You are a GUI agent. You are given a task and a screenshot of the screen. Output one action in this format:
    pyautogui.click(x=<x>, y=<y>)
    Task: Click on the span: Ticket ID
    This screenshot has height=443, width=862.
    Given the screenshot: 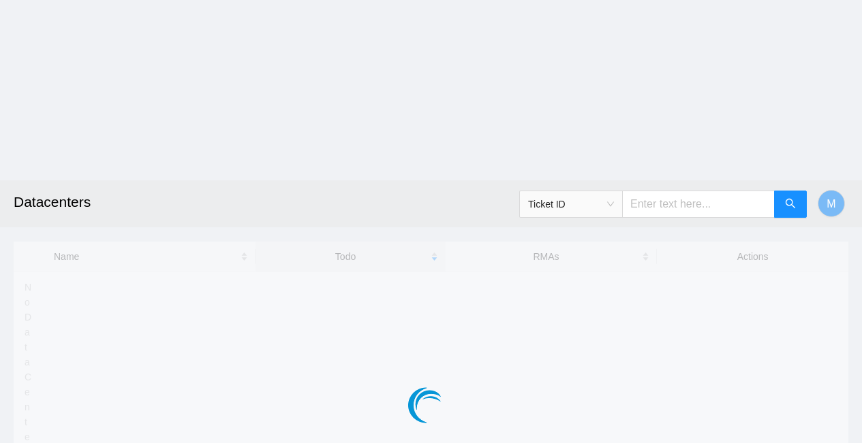 What is the action you would take?
    pyautogui.click(x=571, y=204)
    